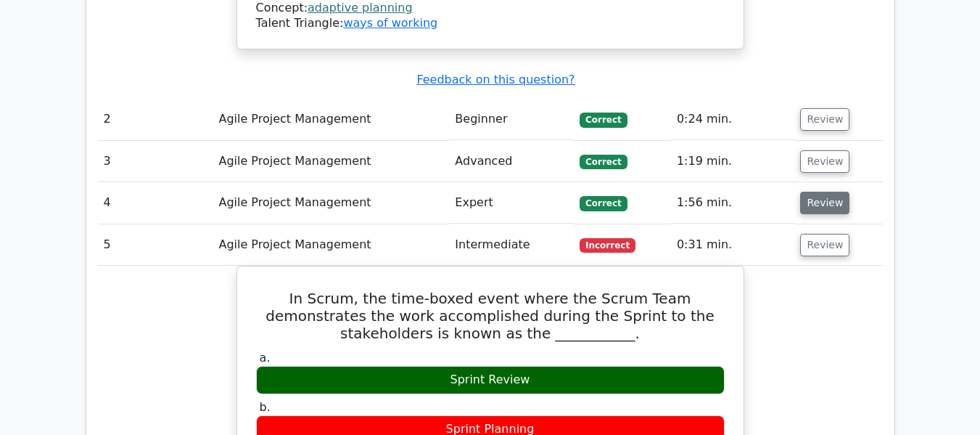  What do you see at coordinates (496, 79) in the screenshot?
I see `a: Feedback on this question?` at bounding box center [496, 79].